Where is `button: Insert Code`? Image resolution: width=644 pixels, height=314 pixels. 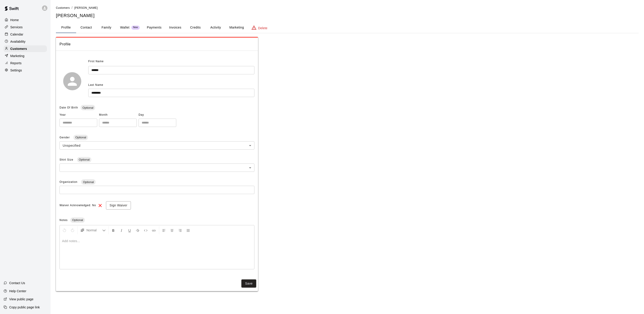 button: Insert Code is located at coordinates (146, 230).